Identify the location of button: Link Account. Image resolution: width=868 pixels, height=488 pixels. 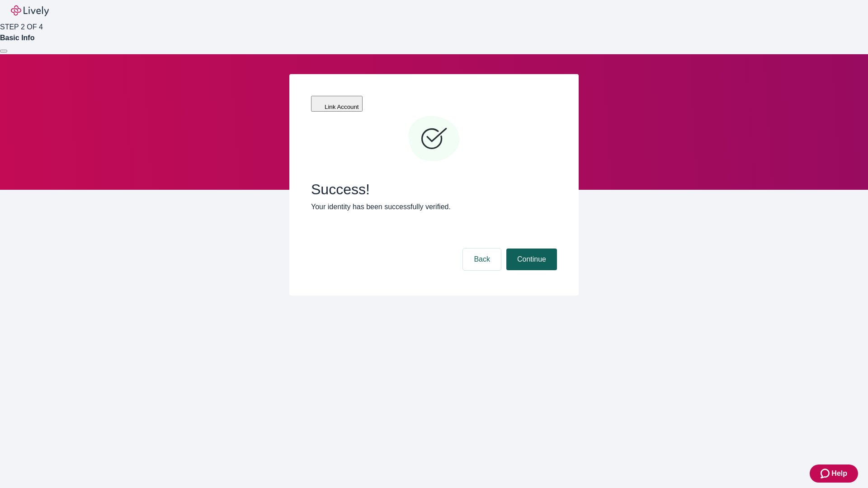
(337, 103).